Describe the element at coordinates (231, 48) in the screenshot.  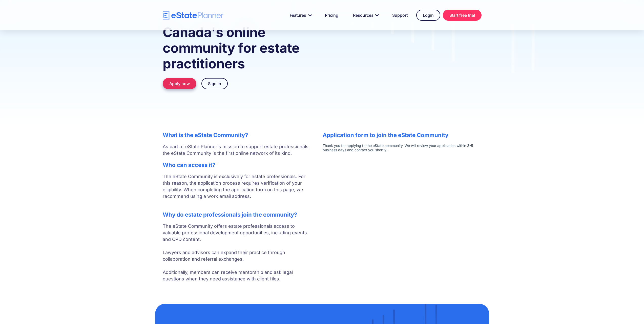
I see `strong: Canada's online community for estate practitioners` at that location.